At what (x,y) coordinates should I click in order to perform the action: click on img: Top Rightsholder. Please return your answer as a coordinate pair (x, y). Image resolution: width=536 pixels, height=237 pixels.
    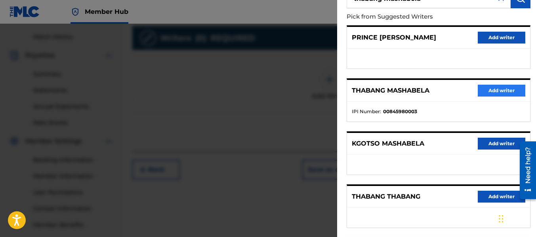
    Looking at the image, I should click on (75, 12).